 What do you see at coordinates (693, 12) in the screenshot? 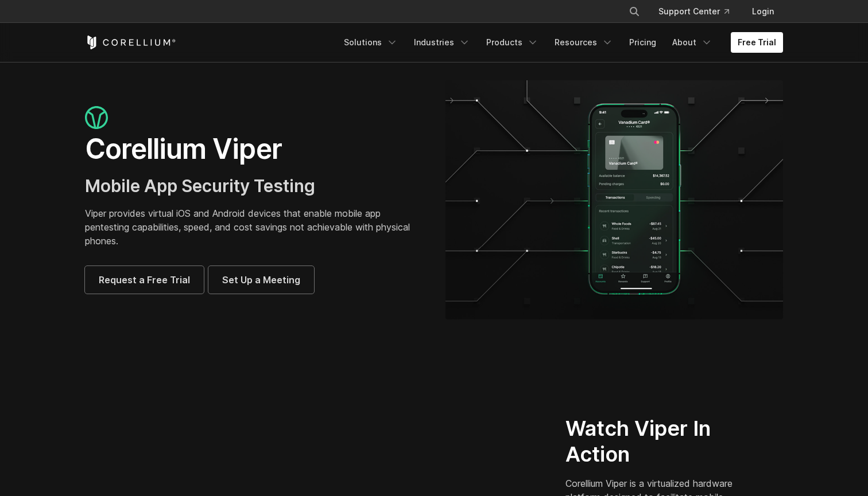
I see `a: Support Center` at bounding box center [693, 12].